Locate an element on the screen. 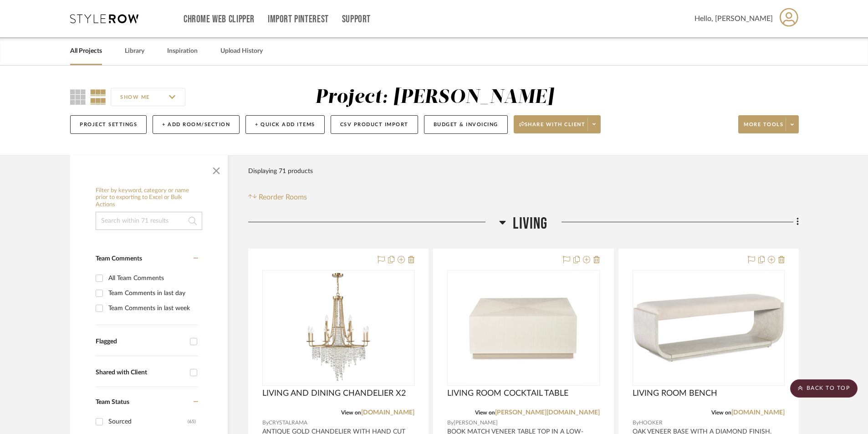 This screenshot has height=434, width=868. h6: Filter by keyword, category or name prior to exporting to Excel or Bulk Actions is located at coordinates (149, 197).